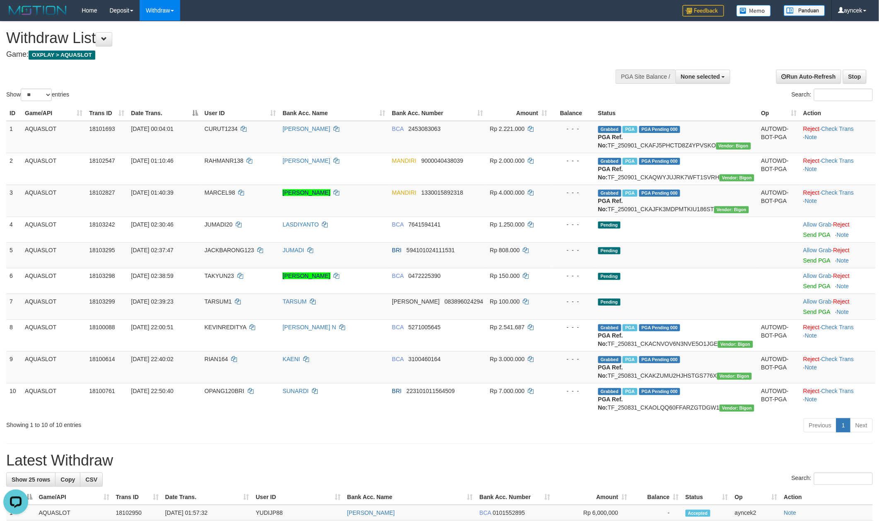 This screenshot has width=879, height=521. What do you see at coordinates (102, 193) in the screenshot?
I see `span: 18102827` at bounding box center [102, 193].